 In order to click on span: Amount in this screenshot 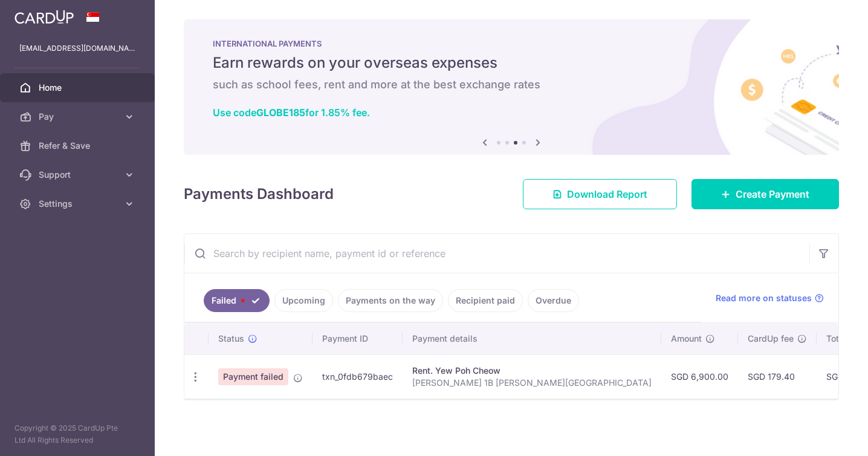, I will do `click(686, 339)`.